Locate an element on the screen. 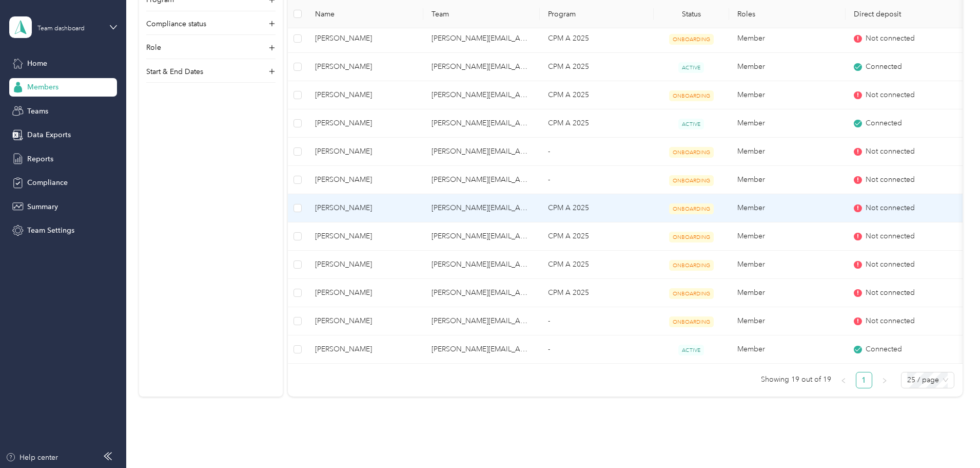  div: Team dashboard is located at coordinates (61, 29).